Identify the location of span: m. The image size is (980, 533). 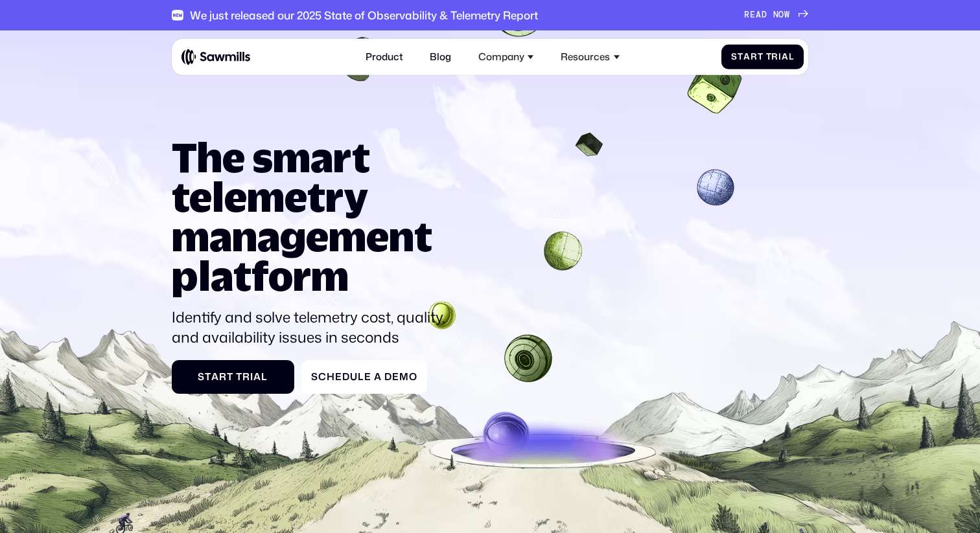
(404, 377).